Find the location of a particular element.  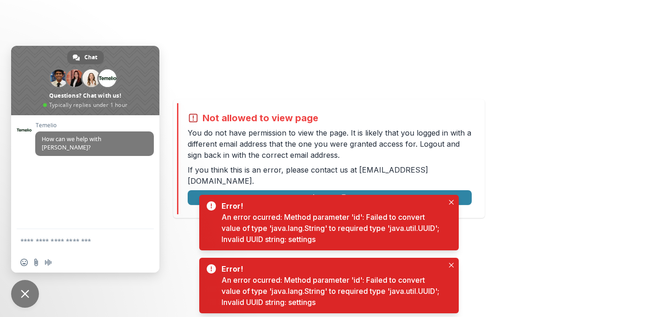

span: Chat is located at coordinates (91, 57).